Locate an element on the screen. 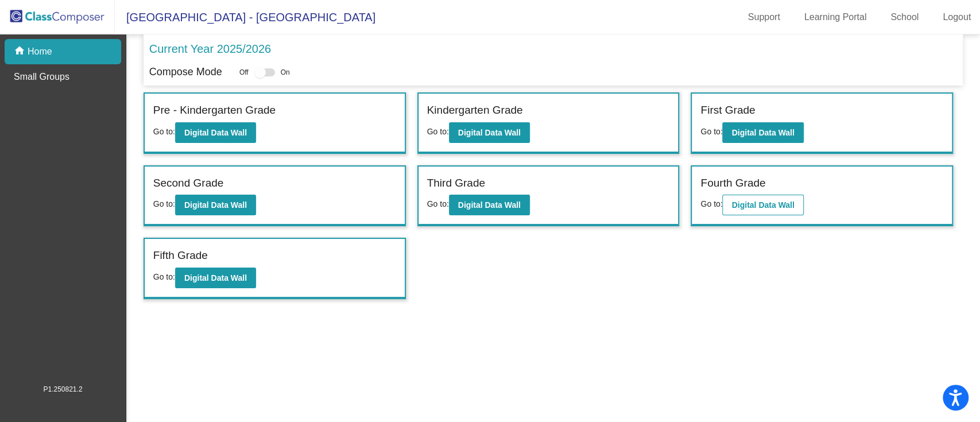 Image resolution: width=980 pixels, height=422 pixels. label: Fifth Grade is located at coordinates (180, 256).